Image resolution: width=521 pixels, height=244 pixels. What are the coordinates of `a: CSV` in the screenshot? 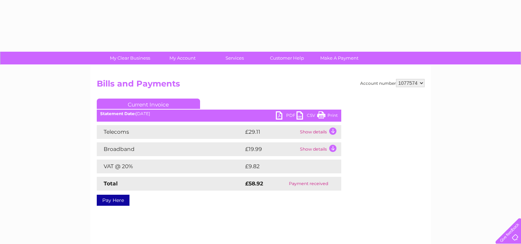 It's located at (307, 116).